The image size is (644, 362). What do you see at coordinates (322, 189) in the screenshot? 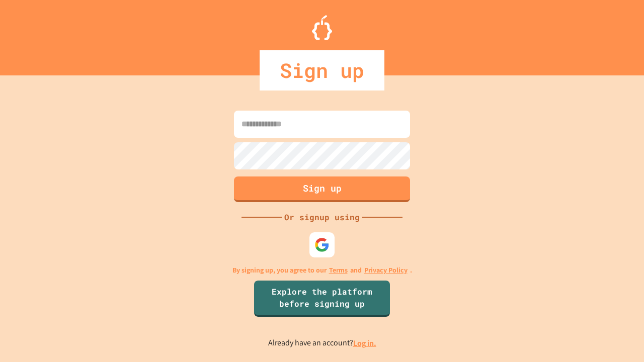
I see `button: Sign up` at bounding box center [322, 189].